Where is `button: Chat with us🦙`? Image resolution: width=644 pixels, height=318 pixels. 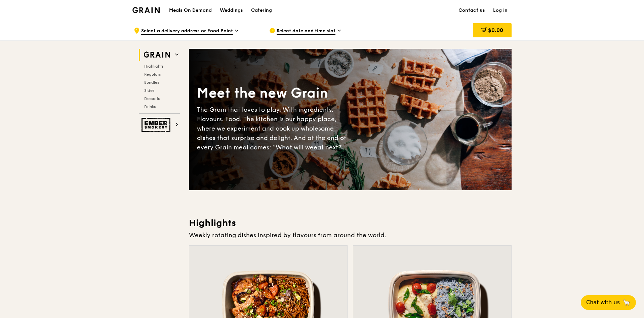 button: Chat with us🦙 is located at coordinates (608, 302).